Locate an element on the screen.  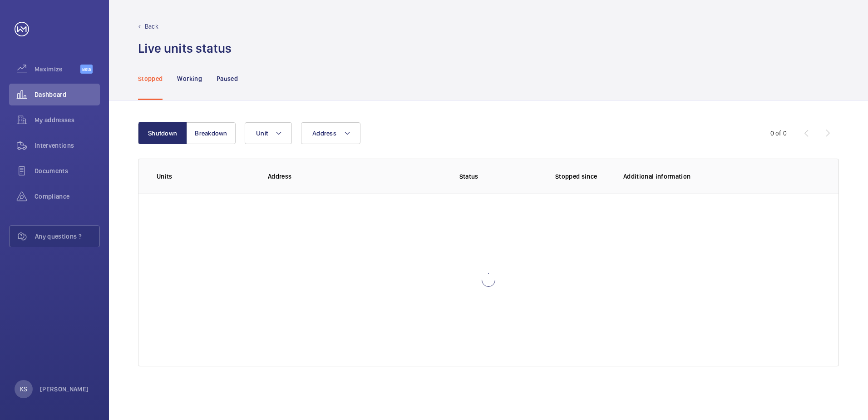
p: Stopped is located at coordinates (150, 79).